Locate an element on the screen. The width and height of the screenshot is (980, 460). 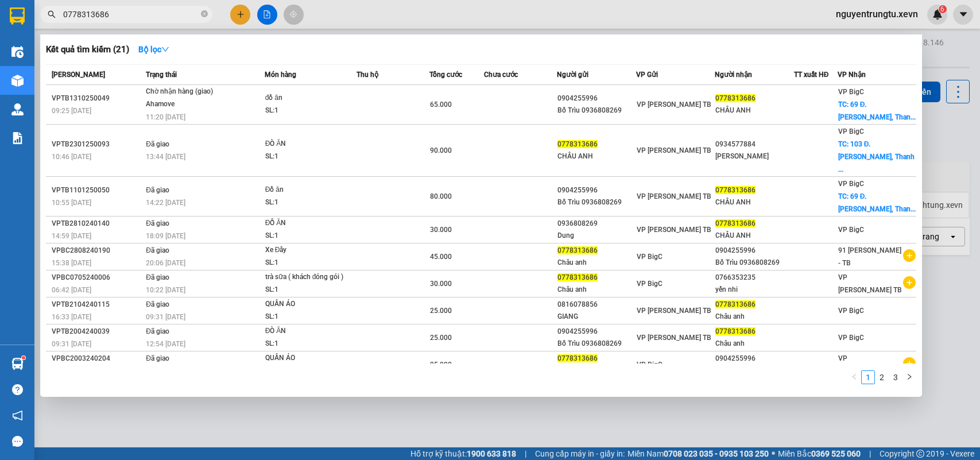
li: Previous Page is located at coordinates (855, 377).